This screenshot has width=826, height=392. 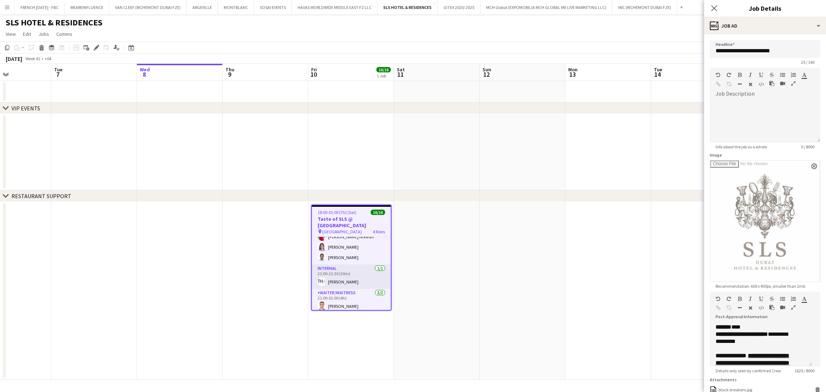 What do you see at coordinates (27, 34) in the screenshot?
I see `a: Edit` at bounding box center [27, 34].